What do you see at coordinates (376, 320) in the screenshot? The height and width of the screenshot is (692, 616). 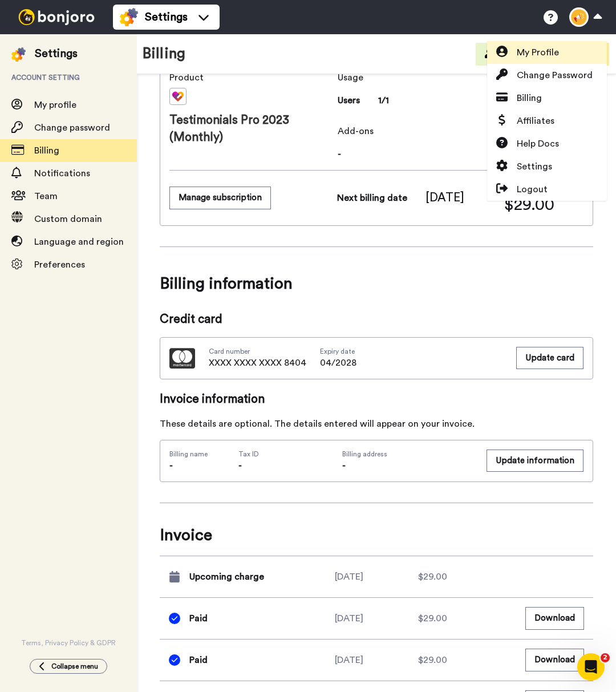 I see `span: Credit card` at bounding box center [376, 320].